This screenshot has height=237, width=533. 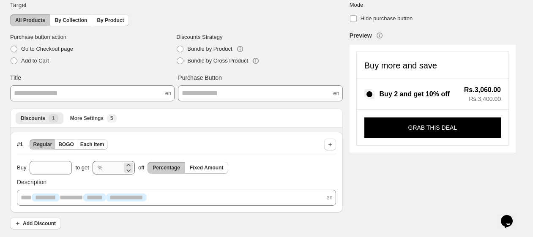 I want to click on span: Rs.3,400.00, so click(x=482, y=99).